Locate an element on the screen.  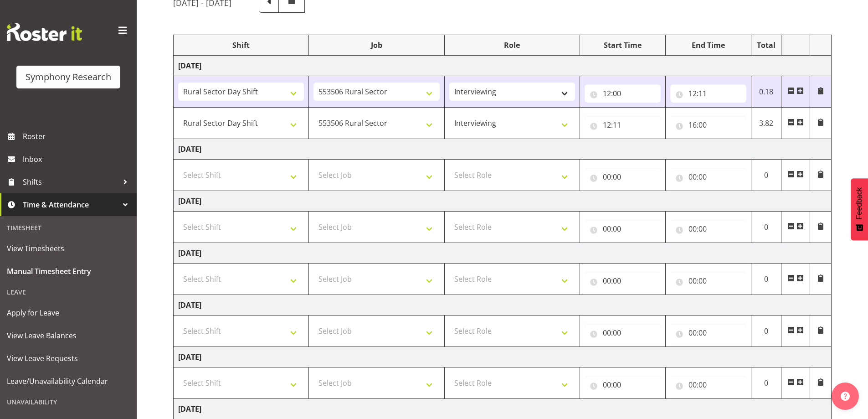
span: View Leave Requests is located at coordinates (68, 358).